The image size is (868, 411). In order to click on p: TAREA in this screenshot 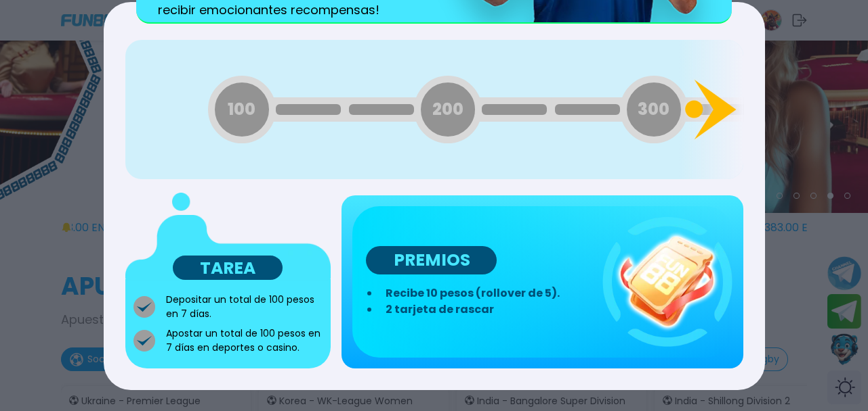, I will do `click(228, 268)`.